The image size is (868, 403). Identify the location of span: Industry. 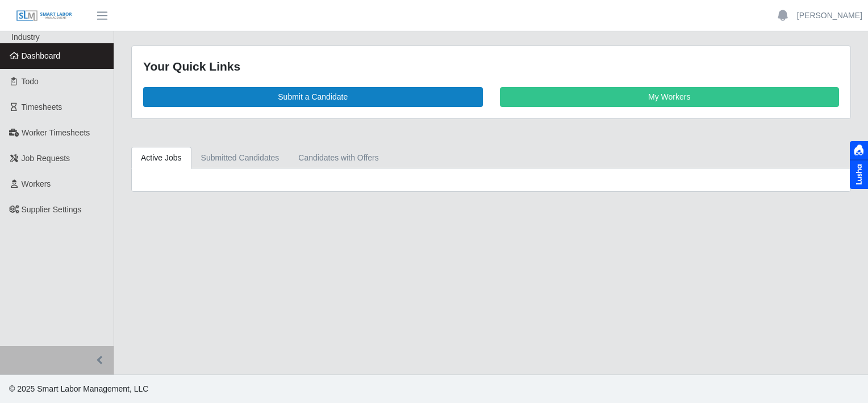
(25, 37).